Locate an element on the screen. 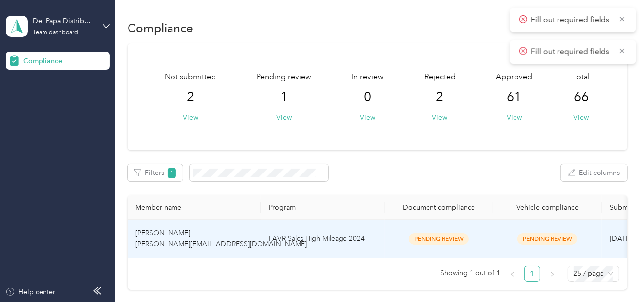  a: 1 is located at coordinates (532, 274).